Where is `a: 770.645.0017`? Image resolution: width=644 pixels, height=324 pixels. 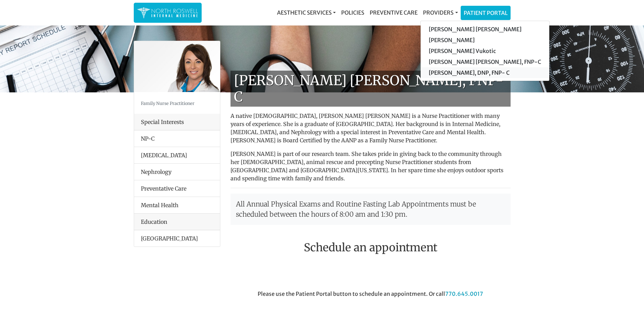
a: 770.645.0017 is located at coordinates (464, 294).